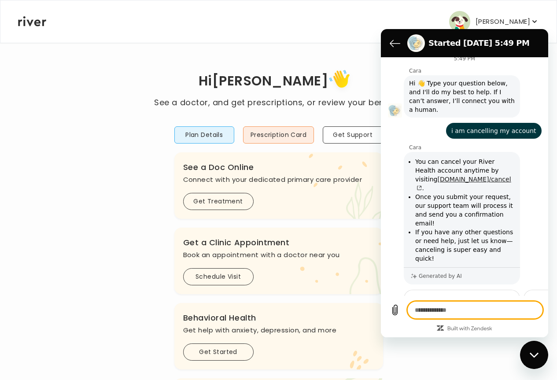 The height and width of the screenshot is (380, 557). I want to click on button: Schedule Visit, so click(218, 277).